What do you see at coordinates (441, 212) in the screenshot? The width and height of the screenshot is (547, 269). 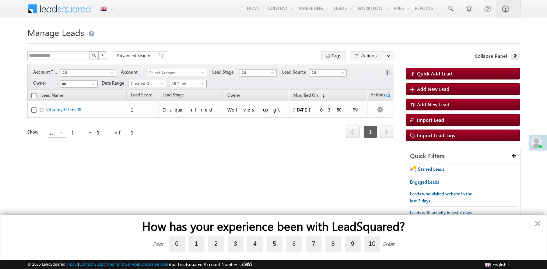 I see `span: Leads with activity in last 7 days` at bounding box center [441, 212].